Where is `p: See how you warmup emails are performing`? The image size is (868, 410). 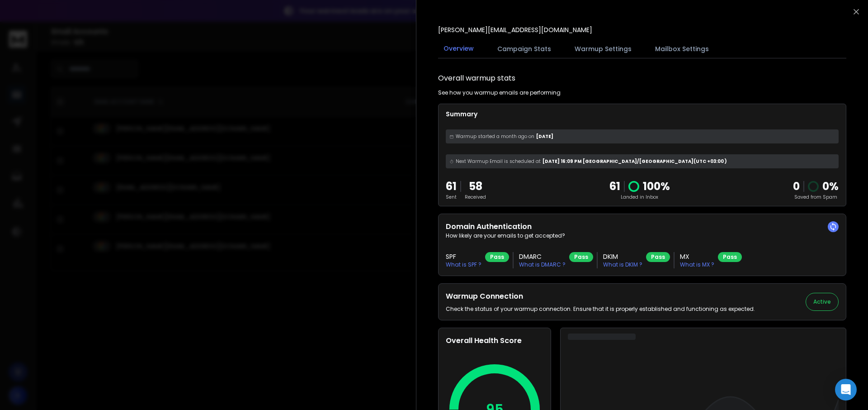 p: See how you warmup emails are performing is located at coordinates (499, 93).